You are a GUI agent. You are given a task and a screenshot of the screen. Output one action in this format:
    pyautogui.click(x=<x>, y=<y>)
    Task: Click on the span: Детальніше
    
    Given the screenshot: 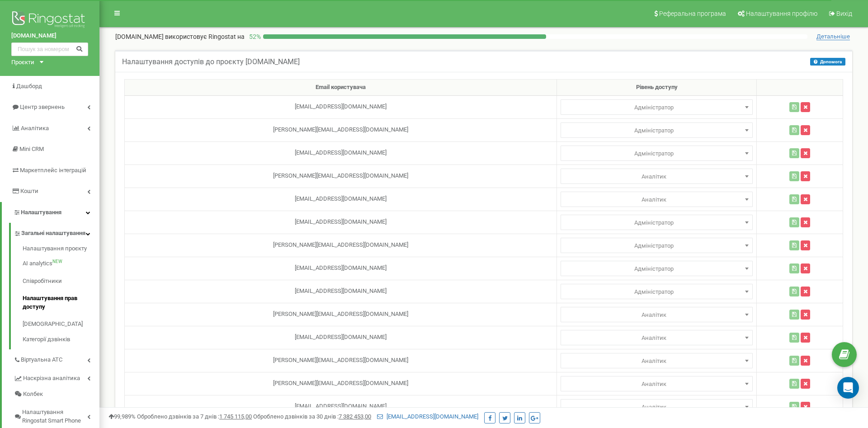 What is the action you would take?
    pyautogui.click(x=833, y=36)
    